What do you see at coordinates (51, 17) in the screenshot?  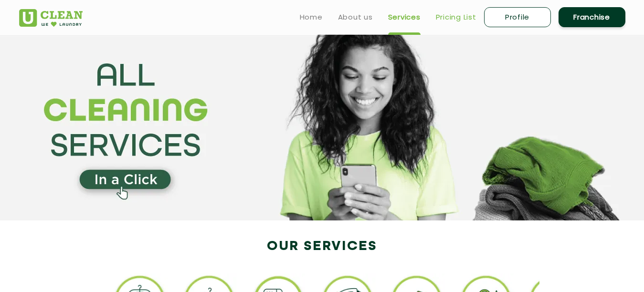 I see `img: UClean Laundry and Dry Cleaning` at bounding box center [51, 17].